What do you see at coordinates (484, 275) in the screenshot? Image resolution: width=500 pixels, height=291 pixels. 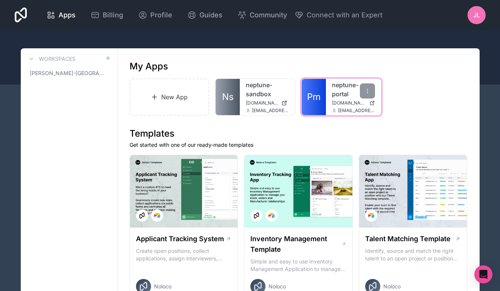 I see `div: Open Intercom Messenger` at bounding box center [484, 275].